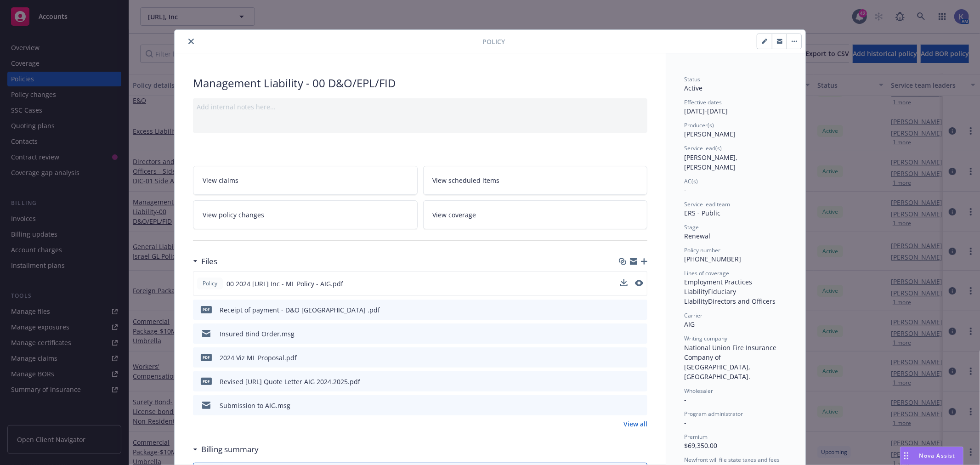  Describe the element at coordinates (698, 390) in the screenshot. I see `span: Wholesaler` at that location.